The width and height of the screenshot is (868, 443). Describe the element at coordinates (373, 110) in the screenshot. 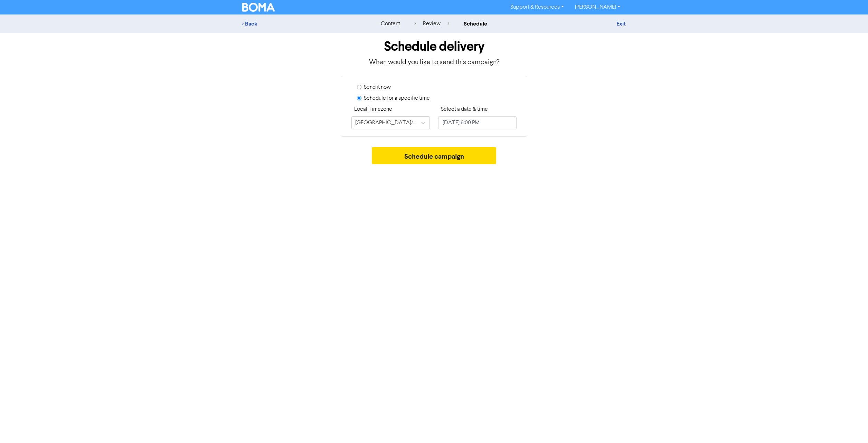

I see `label: Local Timezone` at that location.